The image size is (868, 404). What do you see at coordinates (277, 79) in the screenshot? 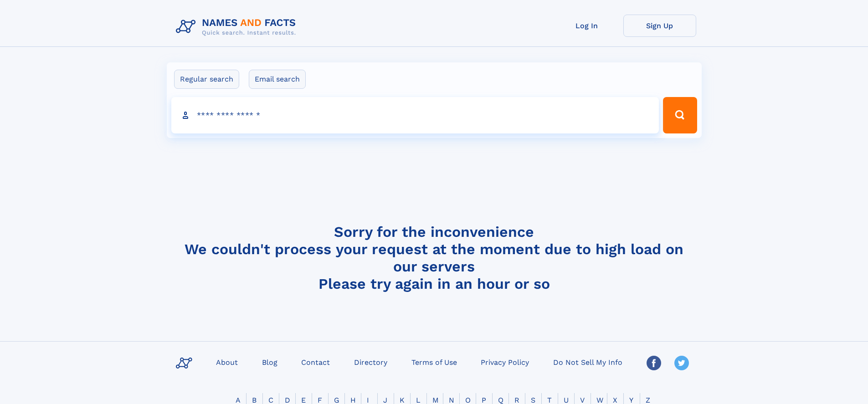
I see `label: Email search` at bounding box center [277, 79].